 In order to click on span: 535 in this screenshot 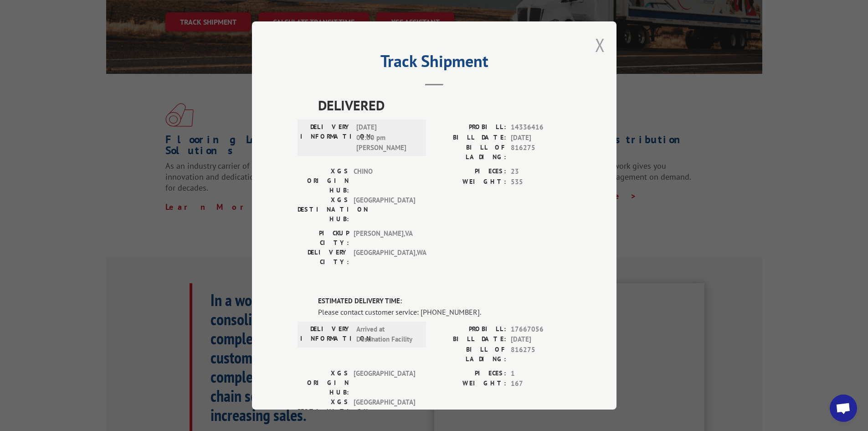, I will do `click(541, 182)`.